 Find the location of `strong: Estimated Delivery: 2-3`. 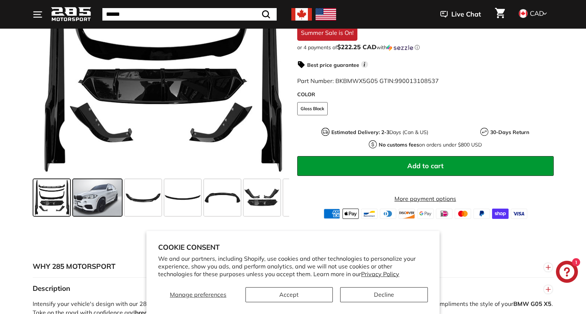

strong: Estimated Delivery: 2-3 is located at coordinates (360, 132).